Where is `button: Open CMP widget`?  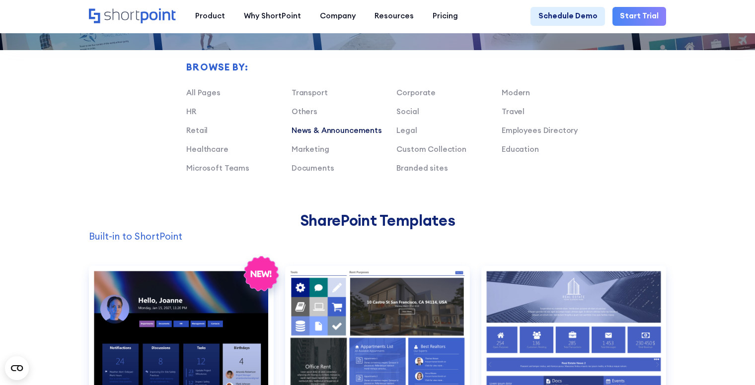
button: Open CMP widget is located at coordinates (17, 368).